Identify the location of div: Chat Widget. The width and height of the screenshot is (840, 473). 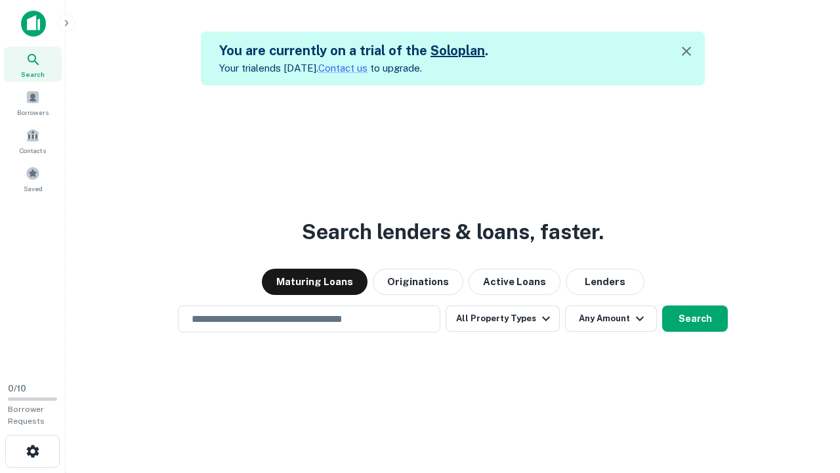
(807, 399).